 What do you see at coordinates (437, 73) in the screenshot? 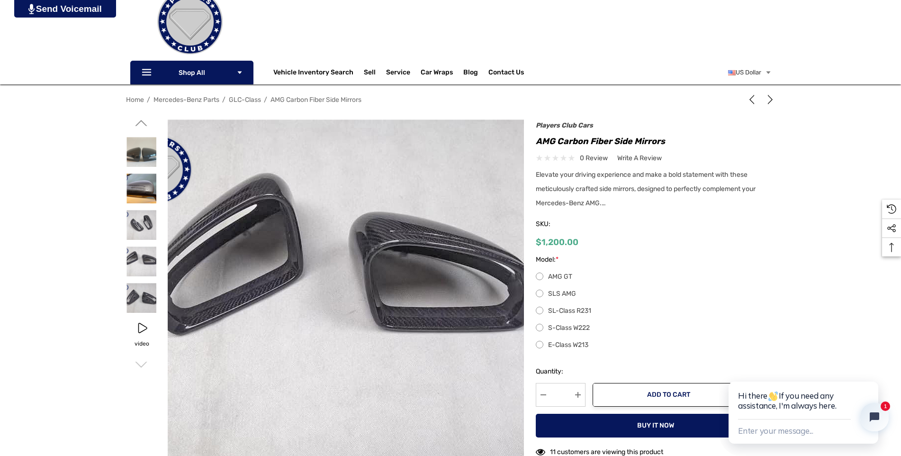
I see `span: Car Wraps` at bounding box center [437, 73].